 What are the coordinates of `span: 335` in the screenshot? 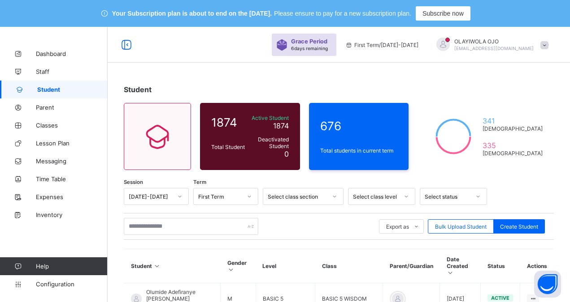 It's located at (512, 146).